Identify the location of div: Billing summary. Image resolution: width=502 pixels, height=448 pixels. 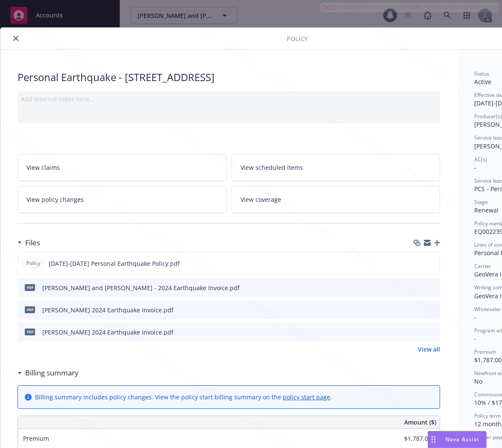
(48, 373).